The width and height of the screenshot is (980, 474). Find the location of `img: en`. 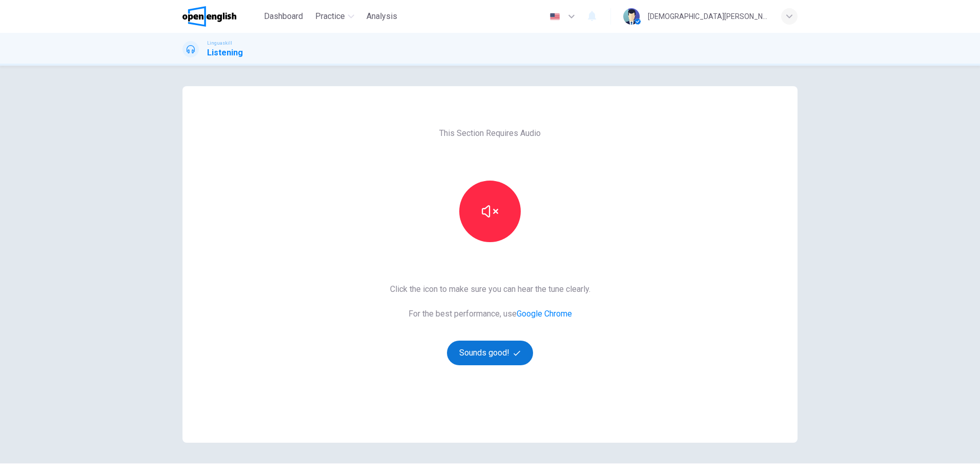

img: en is located at coordinates (555, 17).